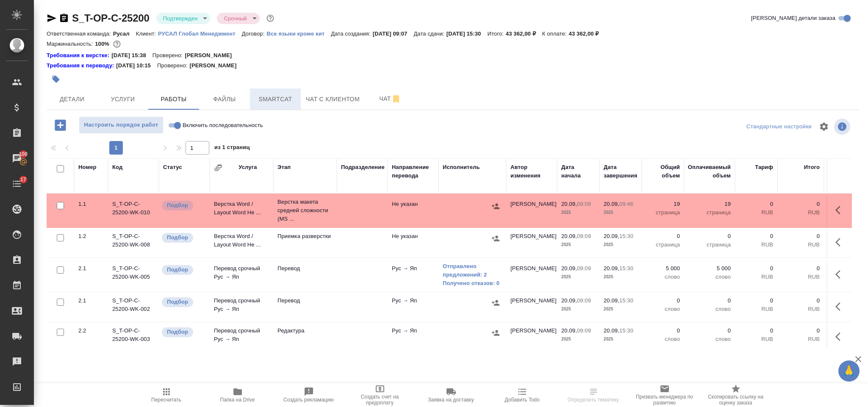 Image resolution: width=868 pixels, height=407 pixels. What do you see at coordinates (351, 33) in the screenshot?
I see `p: Дата создания:` at bounding box center [351, 33].